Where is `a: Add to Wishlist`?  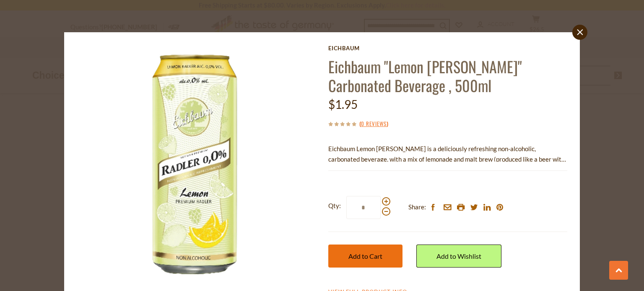 a: Add to Wishlist is located at coordinates (459, 256).